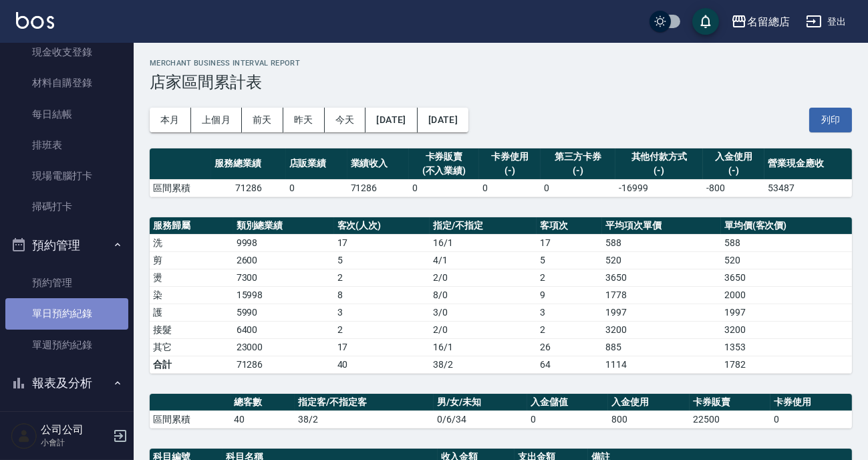 Image resolution: width=868 pixels, height=460 pixels. I want to click on a: 報表目錄, so click(67, 420).